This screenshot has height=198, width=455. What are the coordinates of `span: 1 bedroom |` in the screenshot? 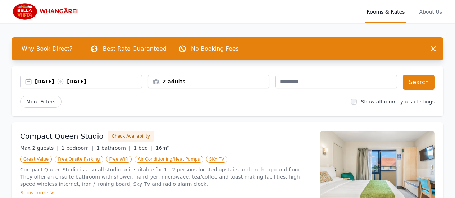 It's located at (78, 148).